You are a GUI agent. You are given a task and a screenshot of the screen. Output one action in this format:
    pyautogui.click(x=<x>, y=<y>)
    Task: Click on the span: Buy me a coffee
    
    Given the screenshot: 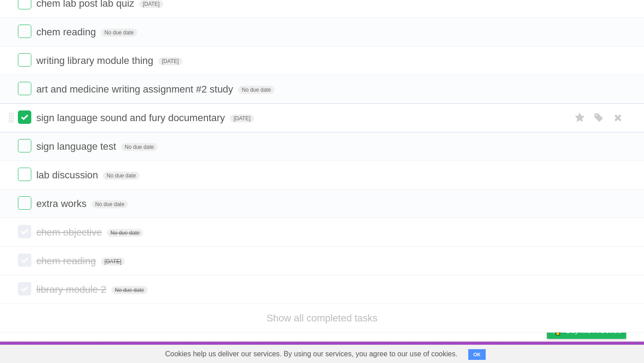 What is the action you would take?
    pyautogui.click(x=593, y=330)
    